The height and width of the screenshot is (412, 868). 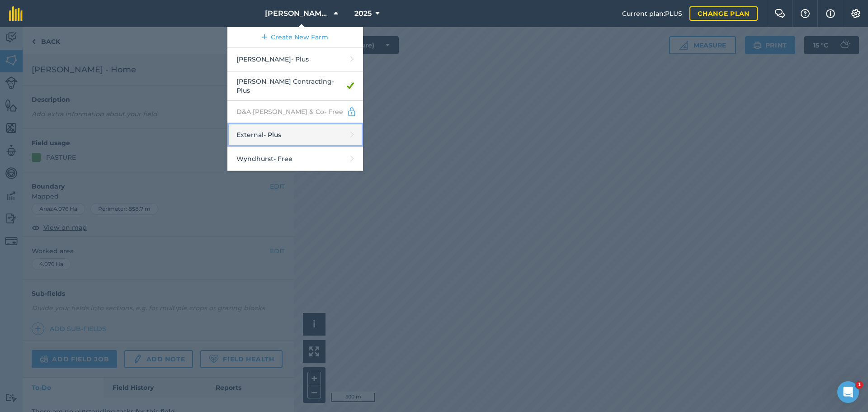 I want to click on img: A question mark icon, so click(x=805, y=13).